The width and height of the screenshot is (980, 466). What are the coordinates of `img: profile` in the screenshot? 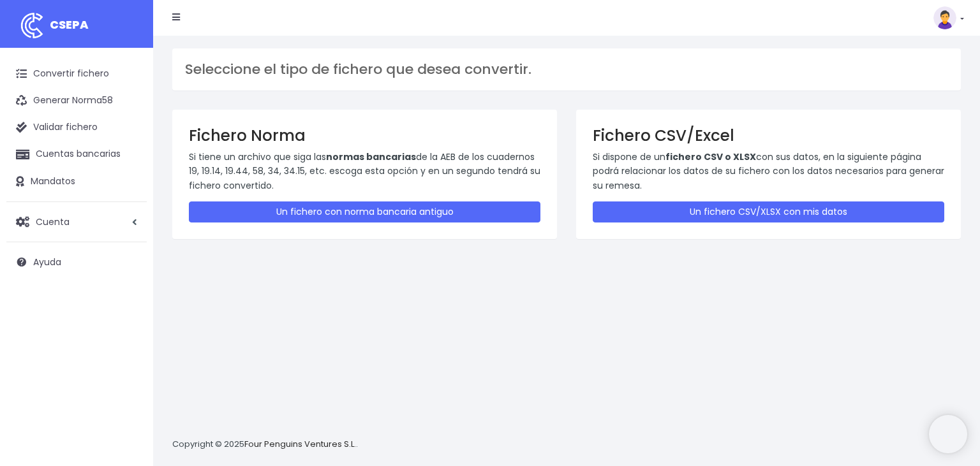 It's located at (946, 18).